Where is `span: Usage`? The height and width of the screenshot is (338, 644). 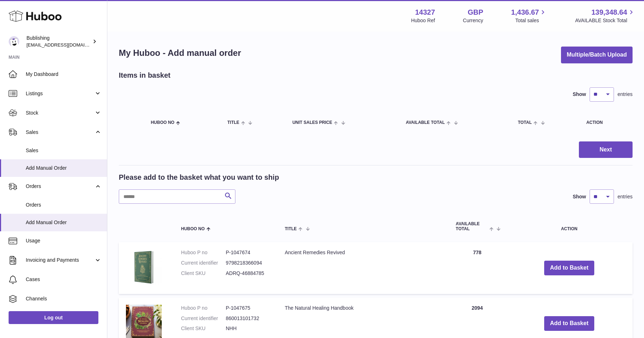
span: Usage is located at coordinates (64, 241).